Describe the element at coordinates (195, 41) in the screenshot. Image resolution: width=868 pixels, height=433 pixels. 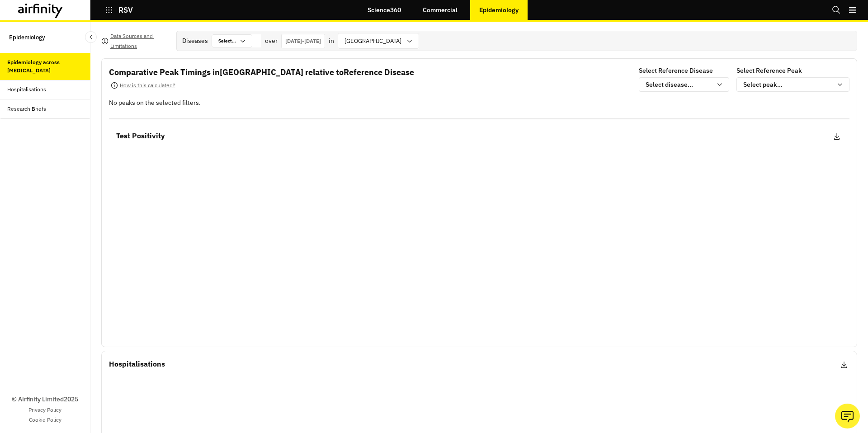
I see `div: Diseases` at that location.